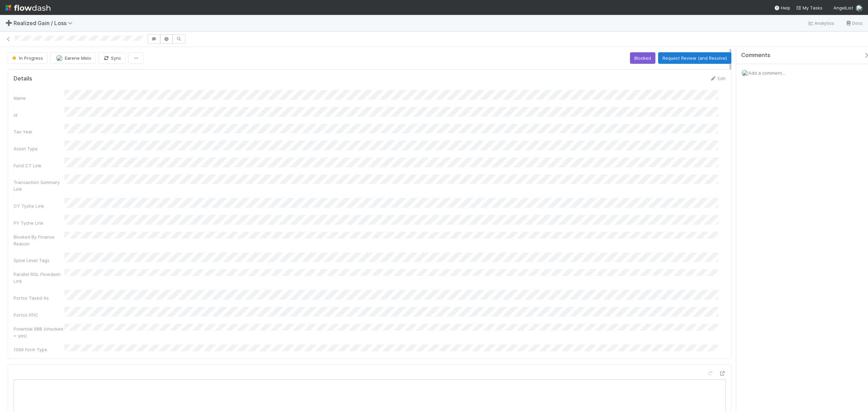 This screenshot has height=412, width=868. What do you see at coordinates (767, 73) in the screenshot?
I see `span: Add a comment...` at bounding box center [767, 73].